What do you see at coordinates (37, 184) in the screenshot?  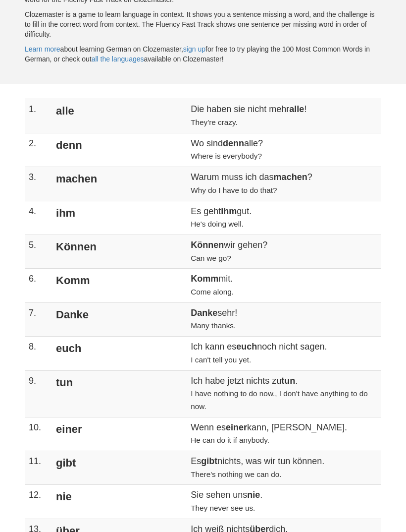 I see `td: 3.` at bounding box center [37, 184].